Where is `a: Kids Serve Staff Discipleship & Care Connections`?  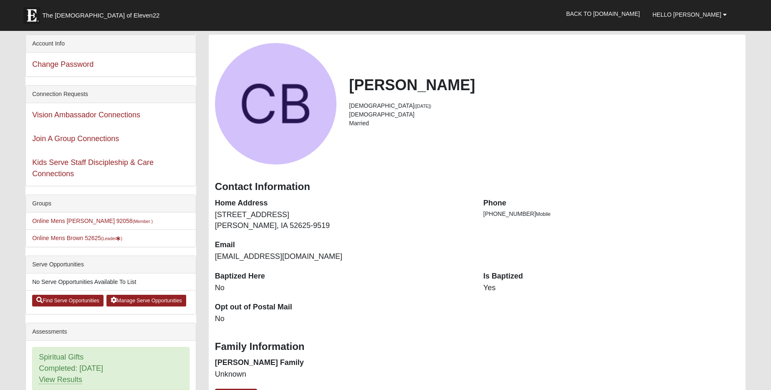
a: Kids Serve Staff Discipleship & Care Connections is located at coordinates (93, 168).